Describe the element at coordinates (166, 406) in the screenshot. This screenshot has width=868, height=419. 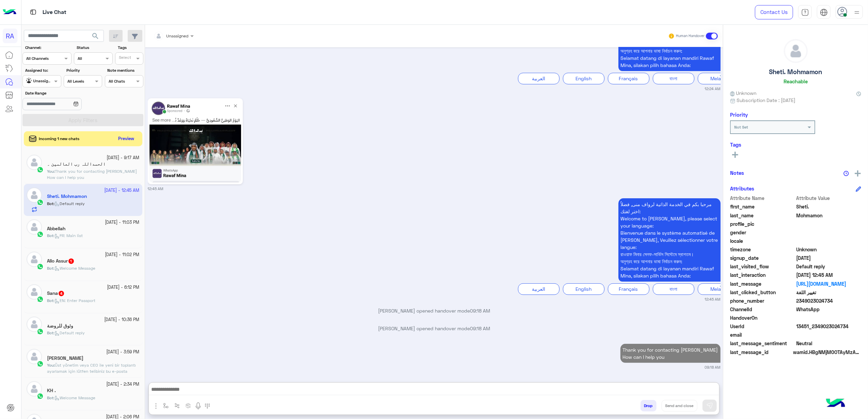
I see `img: select flow` at that location.